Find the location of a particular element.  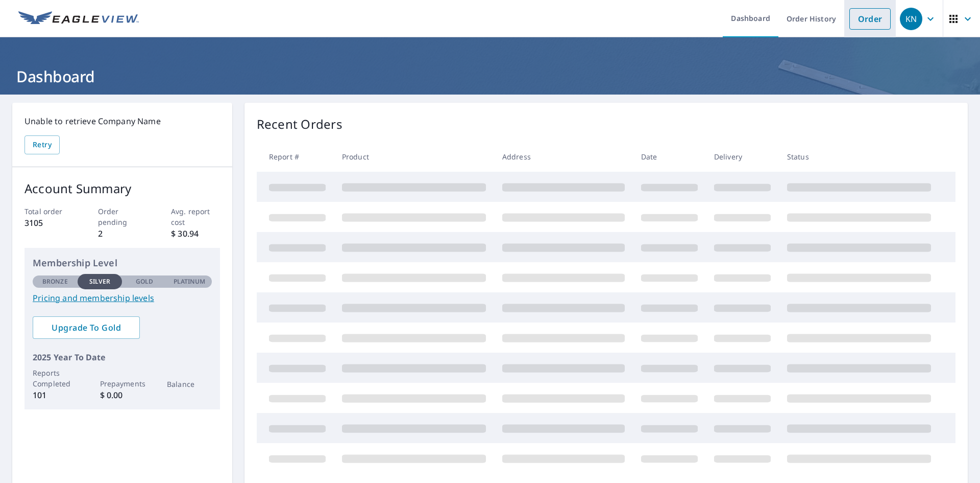

a: Upgrade To Gold is located at coordinates (86, 328).